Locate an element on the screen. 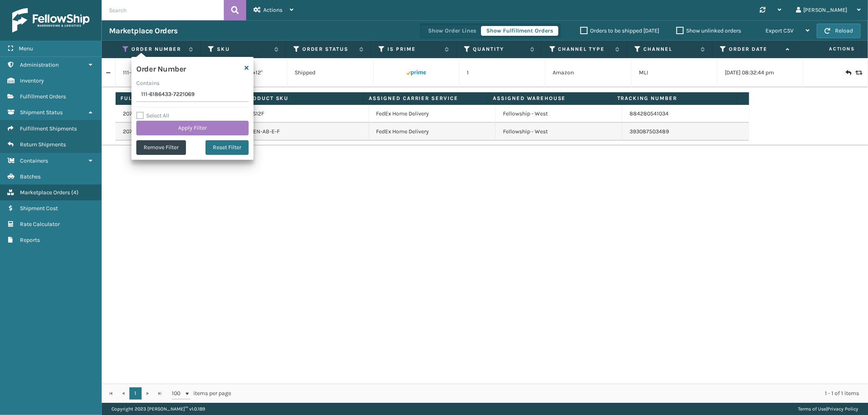 The width and height of the screenshot is (868, 415). label: Channel is located at coordinates (670, 49).